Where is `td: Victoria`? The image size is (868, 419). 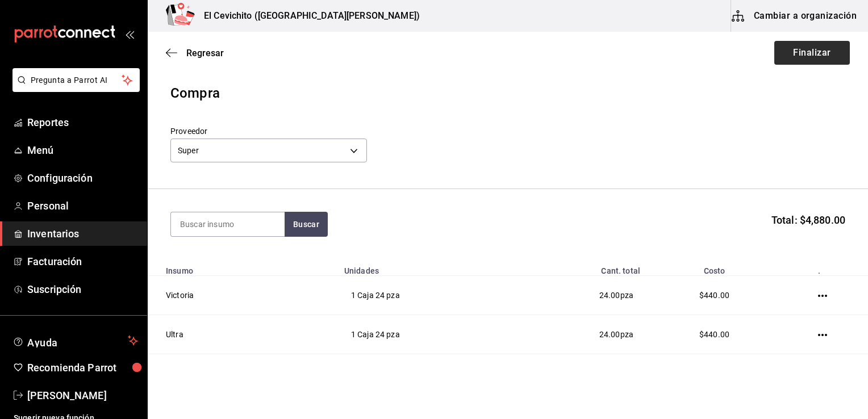
td: Victoria is located at coordinates (243, 295).